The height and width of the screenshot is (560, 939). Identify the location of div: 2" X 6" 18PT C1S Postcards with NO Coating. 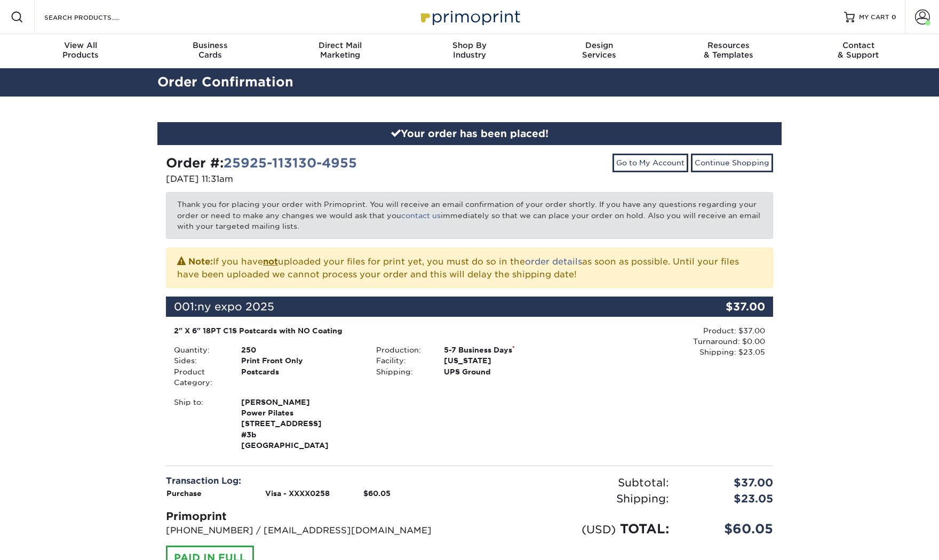
(368, 331).